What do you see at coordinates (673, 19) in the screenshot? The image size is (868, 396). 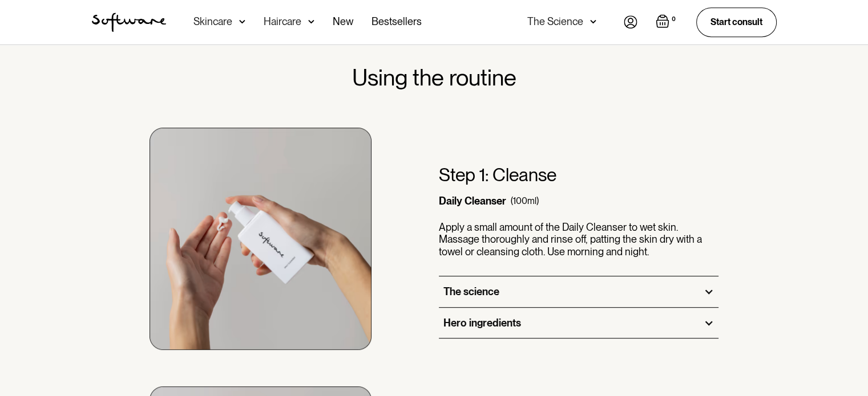 I see `div: 0` at bounding box center [673, 19].